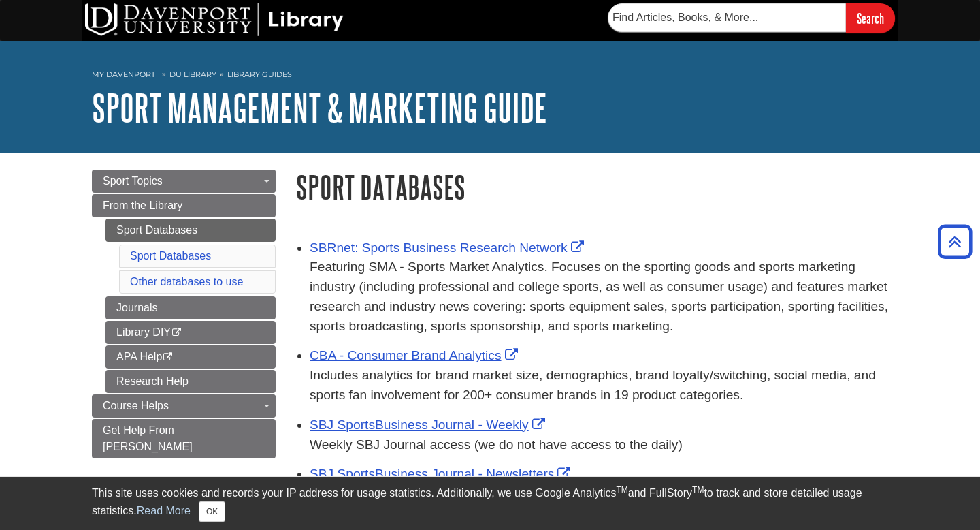 This screenshot has height=530, width=980. Describe the element at coordinates (599, 296) in the screenshot. I see `p: Featuring SMA - Sports Market Analytics. Focuses on the sporting goods and sports marketing indus...` at that location.